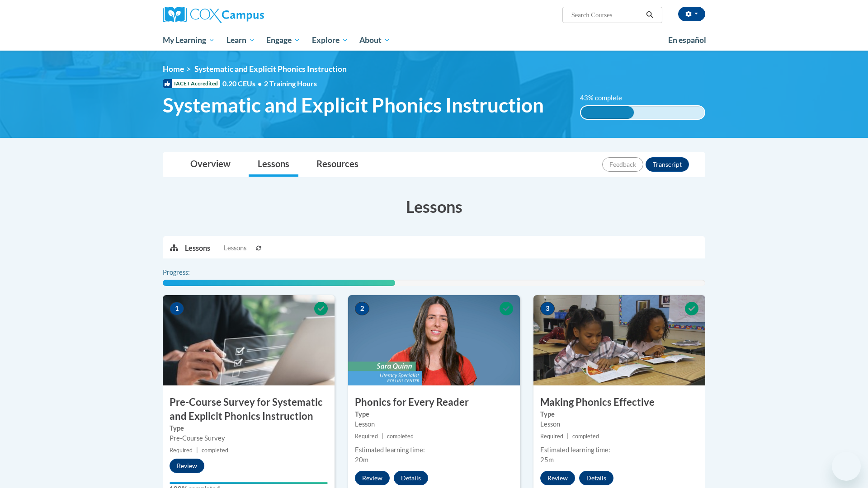 The image size is (868, 488). What do you see at coordinates (330, 40) in the screenshot?
I see `span: Explore` at bounding box center [330, 40].